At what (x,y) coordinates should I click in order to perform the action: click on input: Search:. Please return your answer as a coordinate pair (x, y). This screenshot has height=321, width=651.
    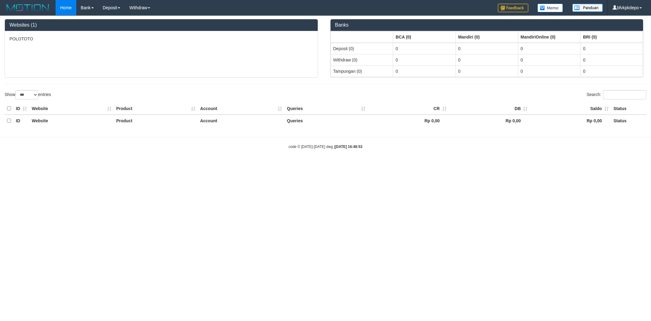
    Looking at the image, I should click on (625, 95).